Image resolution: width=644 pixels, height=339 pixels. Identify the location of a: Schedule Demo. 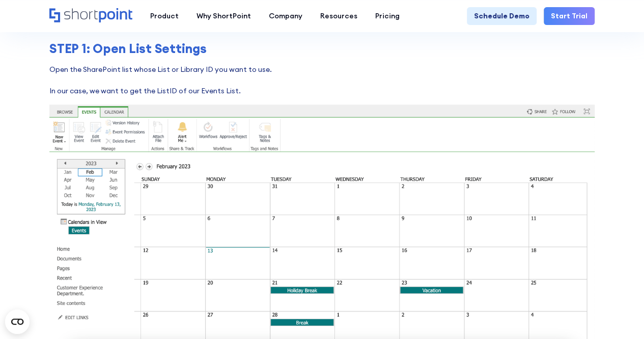
(501, 16).